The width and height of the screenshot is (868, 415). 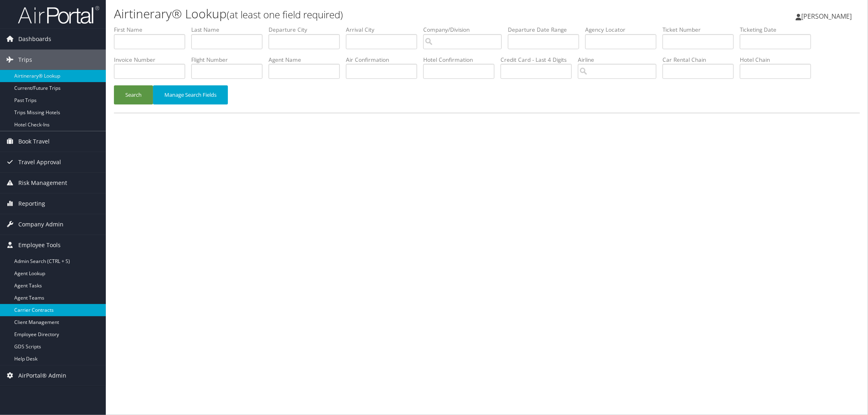 What do you see at coordinates (31, 204) in the screenshot?
I see `span: Reporting` at bounding box center [31, 204].